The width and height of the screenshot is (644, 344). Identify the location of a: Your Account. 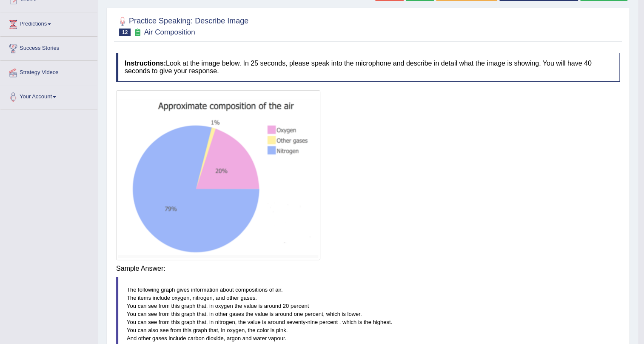
(49, 96).